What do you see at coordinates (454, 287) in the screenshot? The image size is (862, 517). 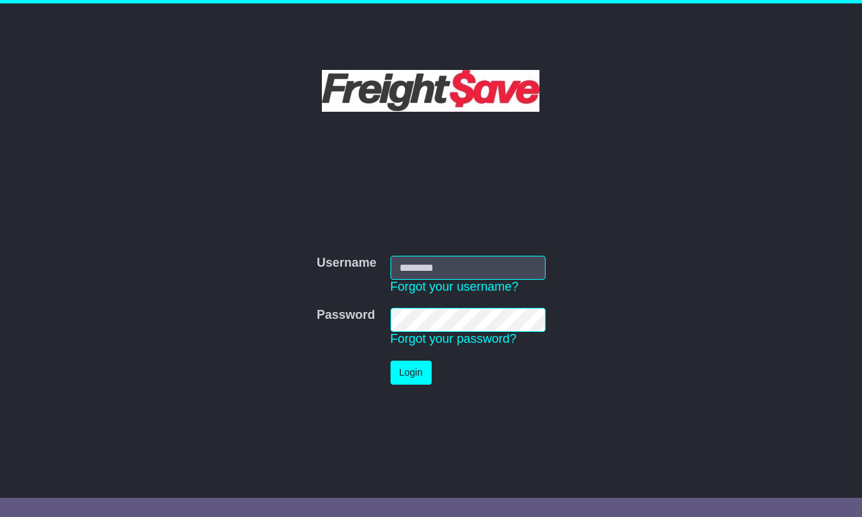 I see `a: Forgot your username?` at bounding box center [454, 287].